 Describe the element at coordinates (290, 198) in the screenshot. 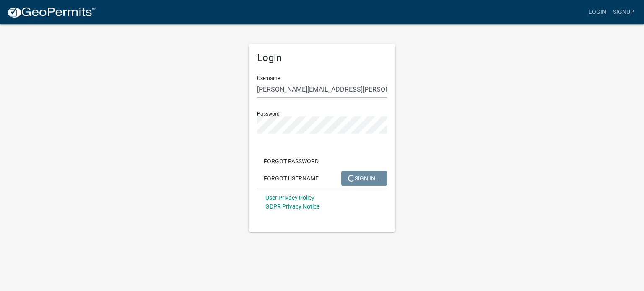

I see `a: User Privacy Policy` at that location.